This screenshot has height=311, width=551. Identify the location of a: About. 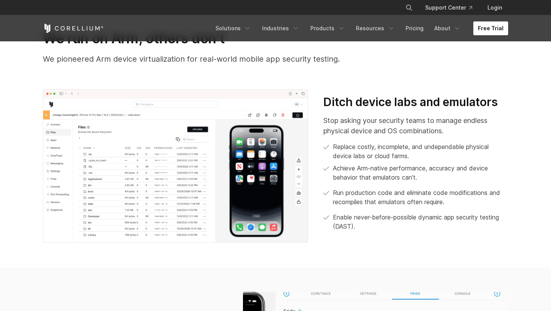
(448, 28).